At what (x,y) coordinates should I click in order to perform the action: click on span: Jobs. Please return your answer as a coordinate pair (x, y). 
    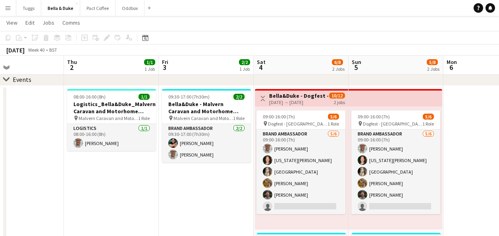
    Looking at the image, I should click on (48, 23).